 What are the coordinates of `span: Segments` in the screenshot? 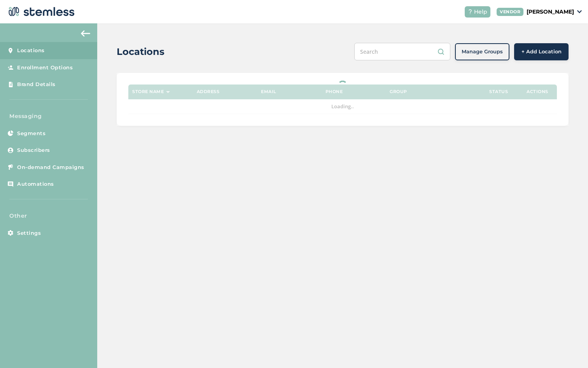 It's located at (31, 134).